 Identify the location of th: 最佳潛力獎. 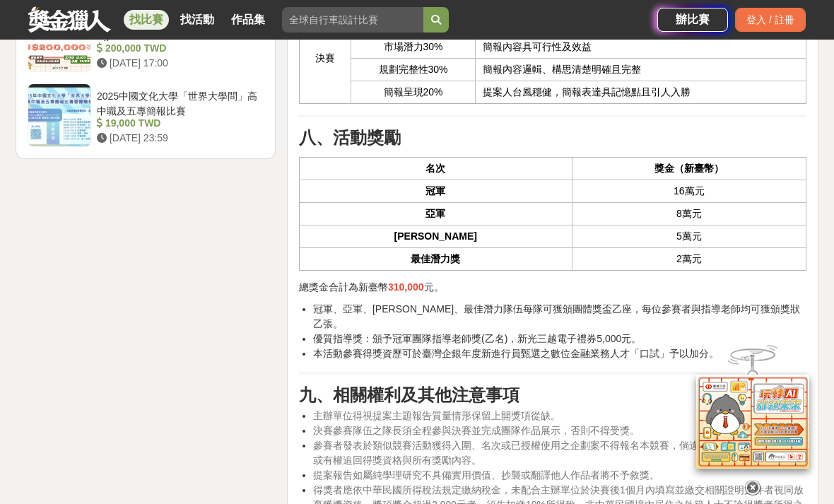
(435, 260).